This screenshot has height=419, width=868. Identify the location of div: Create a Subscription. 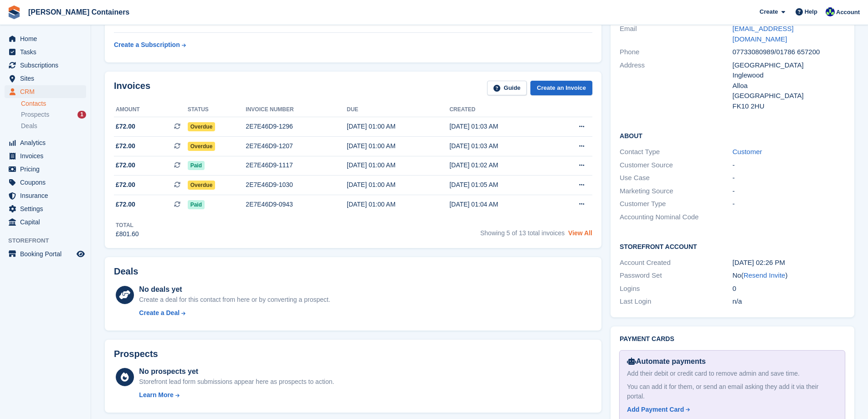
(147, 45).